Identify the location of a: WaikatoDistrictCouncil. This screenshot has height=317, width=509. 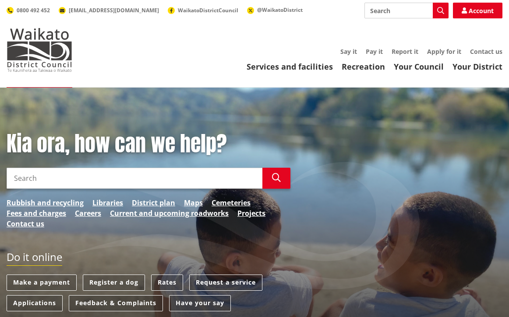
(203, 10).